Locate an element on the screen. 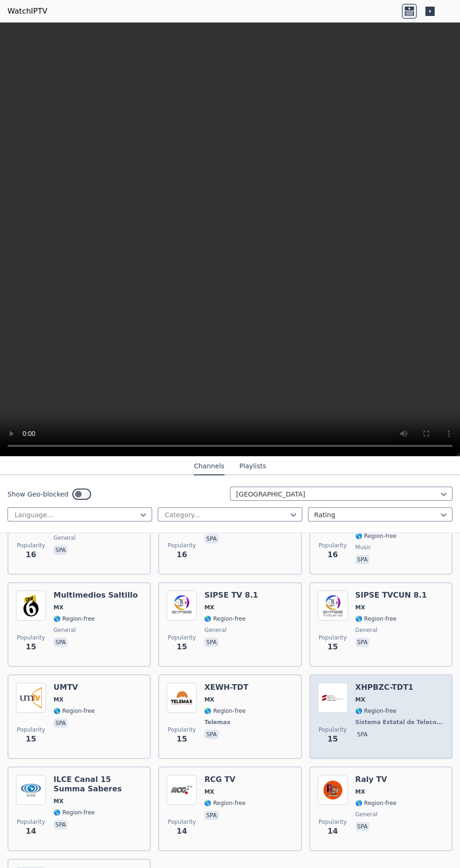 This screenshot has width=460, height=868. img: UMTV is located at coordinates (31, 697).